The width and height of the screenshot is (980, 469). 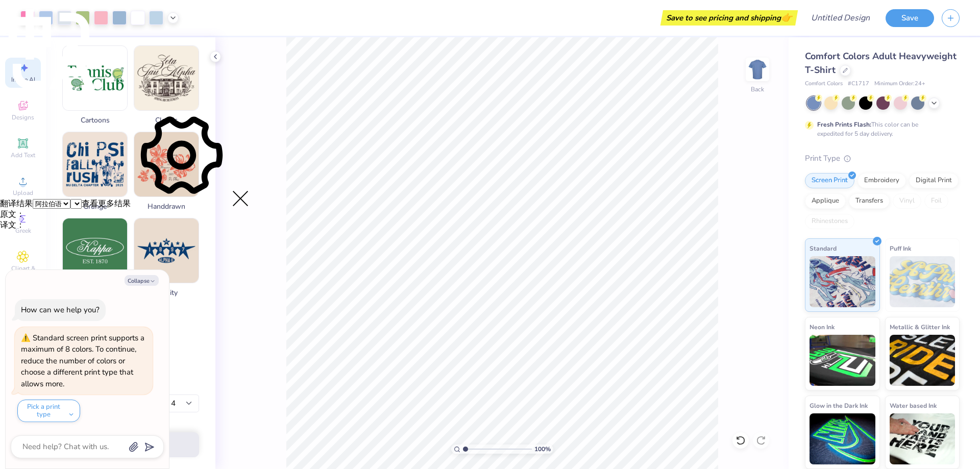 I want to click on span: Standard, so click(x=823, y=248).